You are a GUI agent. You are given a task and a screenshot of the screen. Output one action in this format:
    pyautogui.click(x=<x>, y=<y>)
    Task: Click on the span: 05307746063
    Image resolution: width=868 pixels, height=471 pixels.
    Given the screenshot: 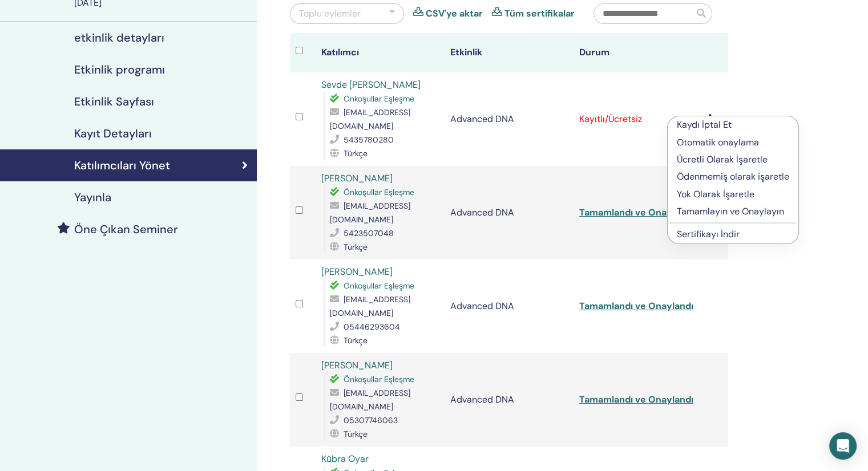 What is the action you would take?
    pyautogui.click(x=370, y=420)
    